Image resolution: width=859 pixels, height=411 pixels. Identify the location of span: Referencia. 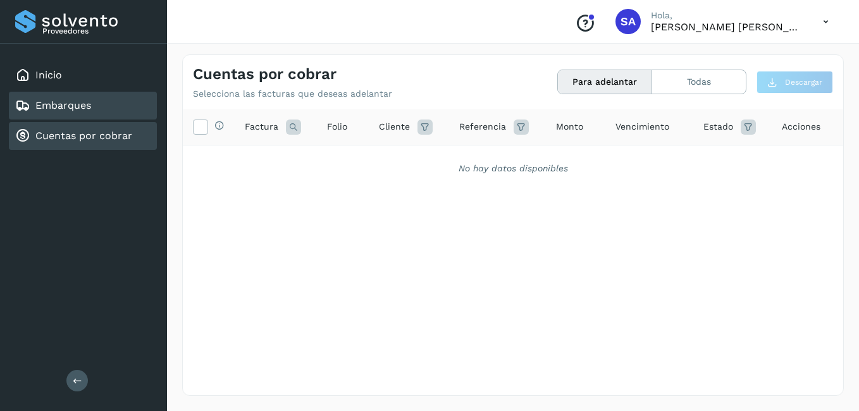
(483, 126).